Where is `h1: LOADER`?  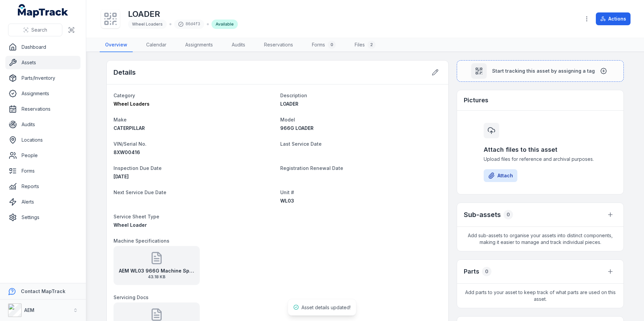 h1: LOADER is located at coordinates (183, 14).